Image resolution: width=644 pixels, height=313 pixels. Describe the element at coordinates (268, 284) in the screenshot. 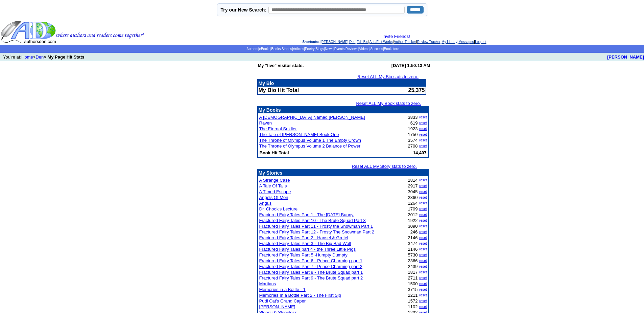

I see `a: Martians` at that location.